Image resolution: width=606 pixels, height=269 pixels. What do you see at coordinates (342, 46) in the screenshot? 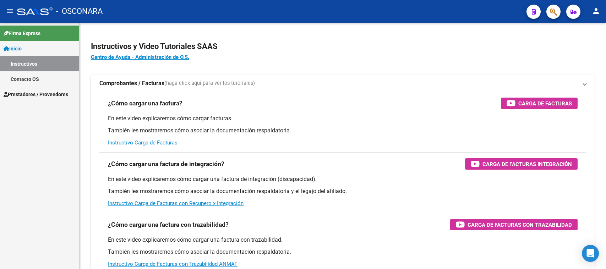
I see `h2: Instructivos y Video Tutoriales SAAS` at bounding box center [342, 46].